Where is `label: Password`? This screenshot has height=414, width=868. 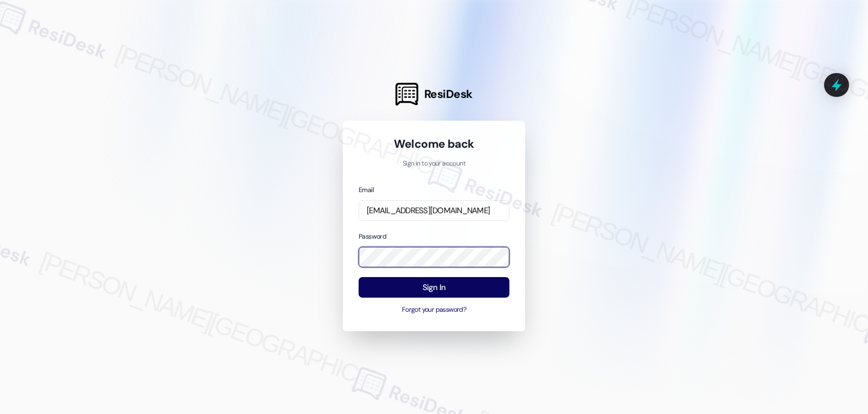 label: Password is located at coordinates (372, 237).